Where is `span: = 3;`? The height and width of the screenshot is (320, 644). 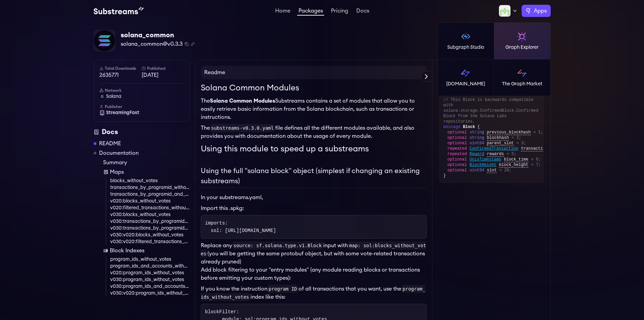
span: = 3; is located at coordinates (521, 143).